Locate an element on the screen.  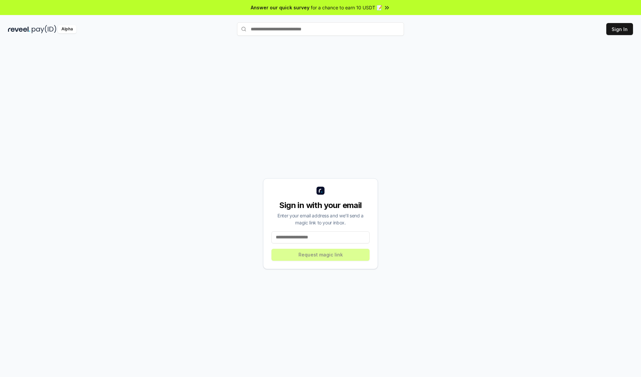
img: reveel_dark is located at coordinates (19, 29).